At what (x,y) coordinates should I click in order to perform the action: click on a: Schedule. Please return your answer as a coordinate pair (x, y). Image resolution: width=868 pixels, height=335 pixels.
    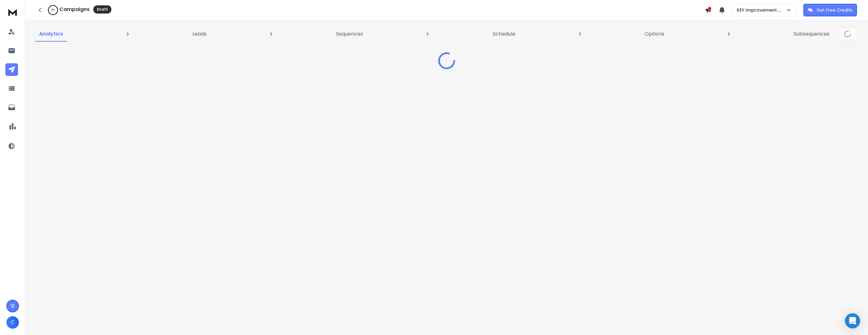
    Looking at the image, I should click on (504, 34).